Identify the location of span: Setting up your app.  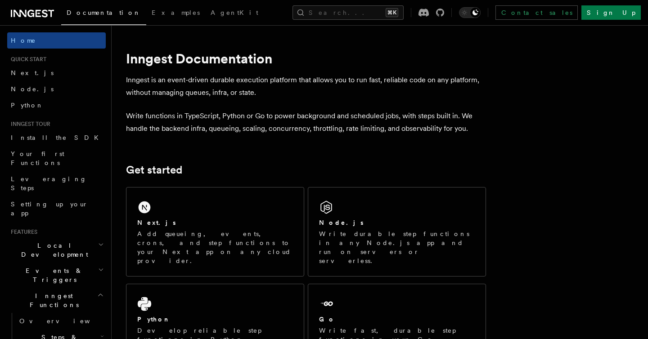
(50, 209).